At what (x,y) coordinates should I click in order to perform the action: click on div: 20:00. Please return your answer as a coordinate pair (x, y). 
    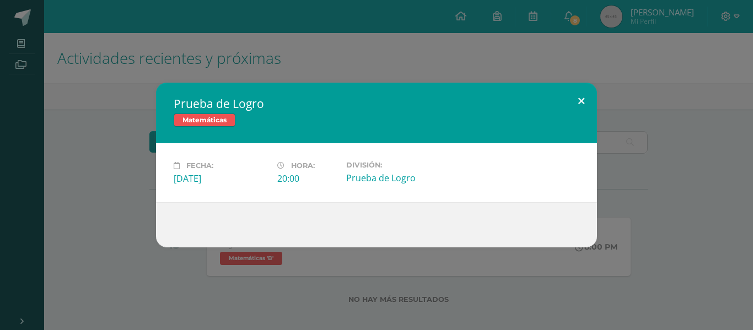
    Looking at the image, I should click on (307, 179).